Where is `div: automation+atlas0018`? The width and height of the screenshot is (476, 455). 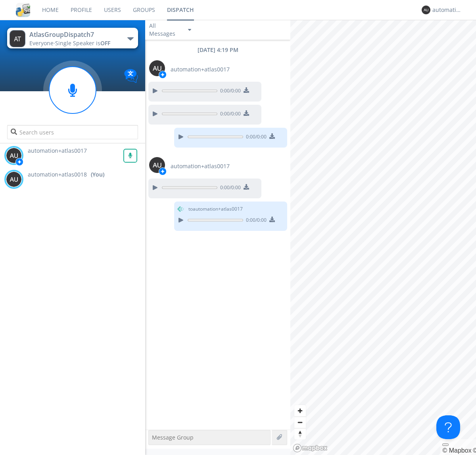
div: automation+atlas0018 is located at coordinates (447, 10).